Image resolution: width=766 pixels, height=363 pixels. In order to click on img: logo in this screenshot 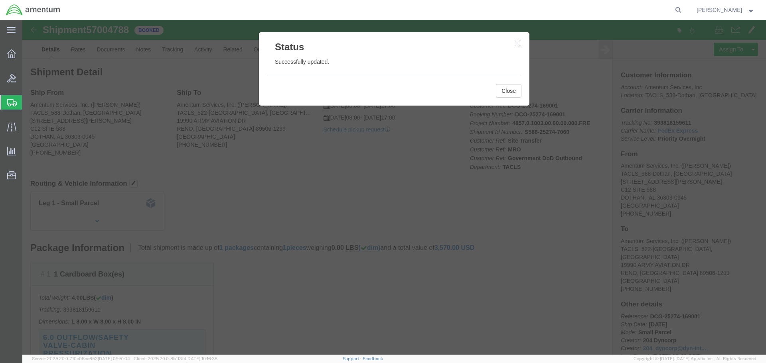, I will do `click(33, 10)`.